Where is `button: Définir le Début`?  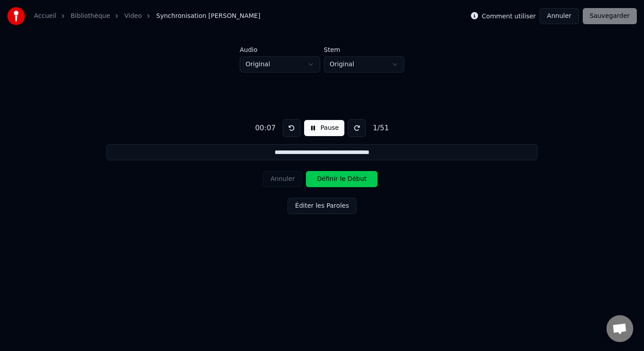
button: Définir le Début is located at coordinates (341, 179).